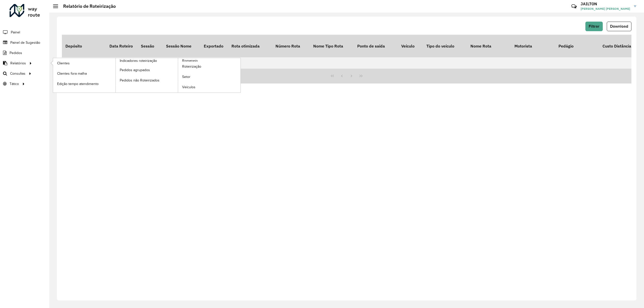 Image resolution: width=644 pixels, height=308 pixels. What do you see at coordinates (84, 46) in the screenshot?
I see `th: Depósito` at bounding box center [84, 46].